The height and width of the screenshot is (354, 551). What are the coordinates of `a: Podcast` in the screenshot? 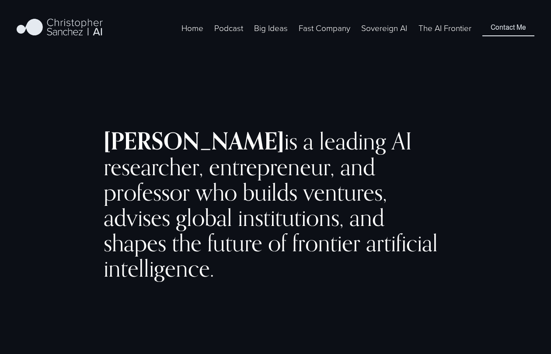 It's located at (229, 28).